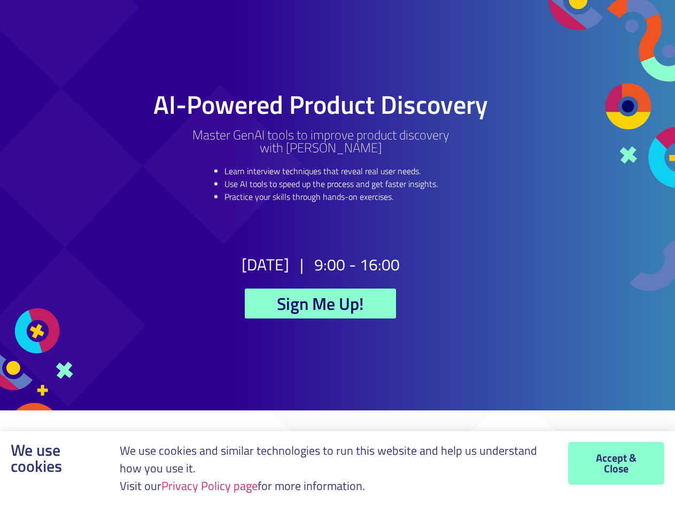  What do you see at coordinates (335, 468) in the screenshot?
I see `p: We use cookies and similar technologies to run this website and help us understand how you use it...` at bounding box center [335, 468].